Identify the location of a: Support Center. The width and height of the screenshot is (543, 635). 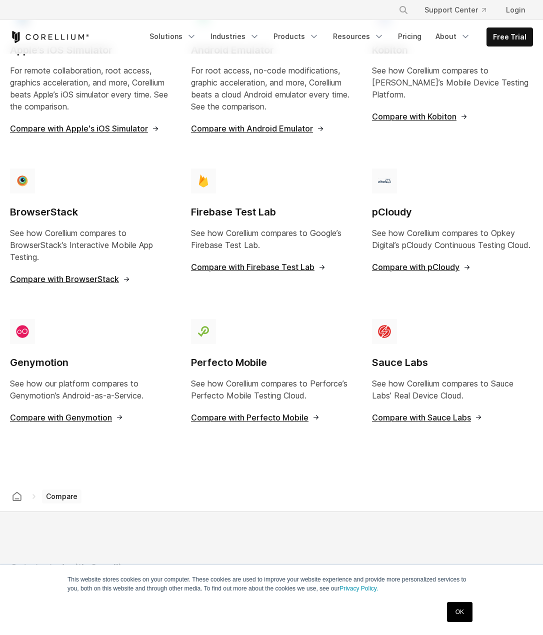
(455, 10).